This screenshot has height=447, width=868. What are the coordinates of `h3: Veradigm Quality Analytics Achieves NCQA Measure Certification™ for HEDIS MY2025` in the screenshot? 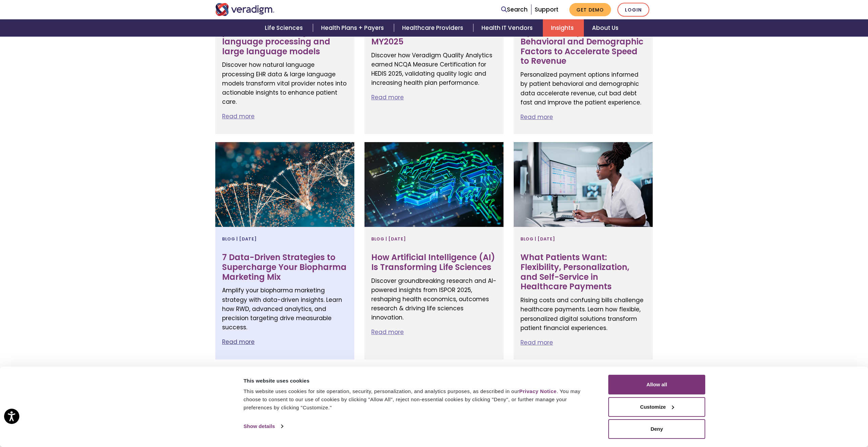 It's located at (434, 27).